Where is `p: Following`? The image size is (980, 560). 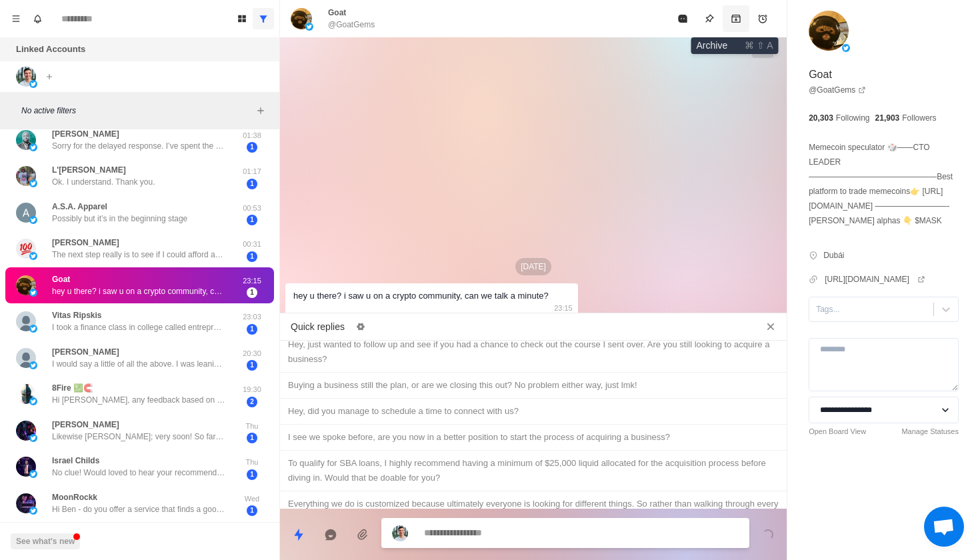 p: Following is located at coordinates (852, 118).